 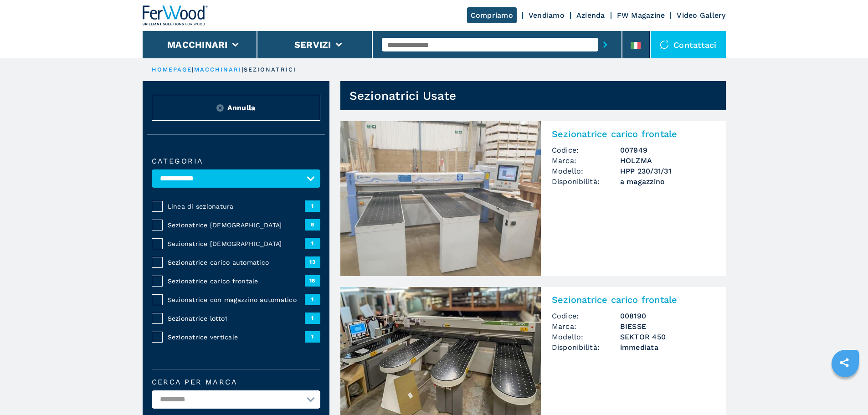 I want to click on img: Sezionatrice carico frontale HOLZMA HPP 230/31/31, so click(x=440, y=199).